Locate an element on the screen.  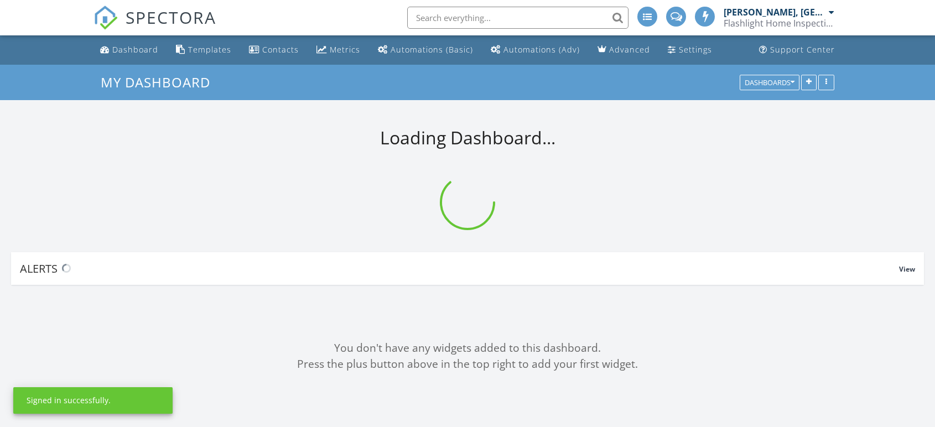
div: Press the plus button above in the top right to add your first widget. is located at coordinates (468, 364).